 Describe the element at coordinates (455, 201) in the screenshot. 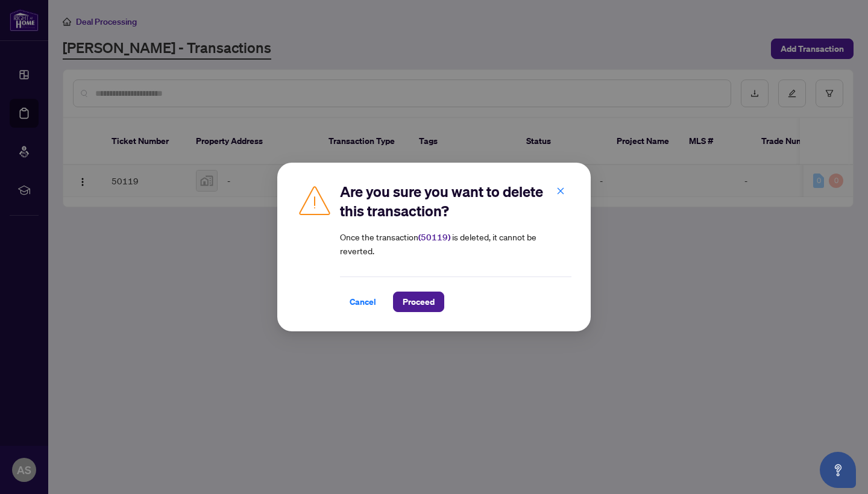

I see `h2: Are you sure you want to delete this transaction?` at that location.